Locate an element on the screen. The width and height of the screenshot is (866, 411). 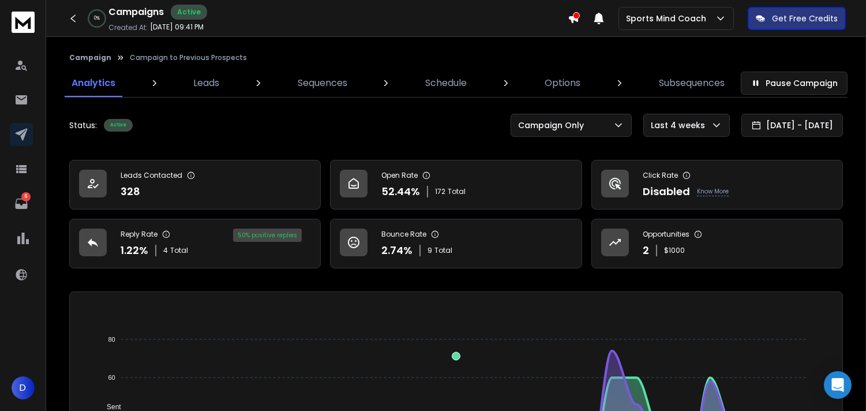
a: Options is located at coordinates (563, 83).